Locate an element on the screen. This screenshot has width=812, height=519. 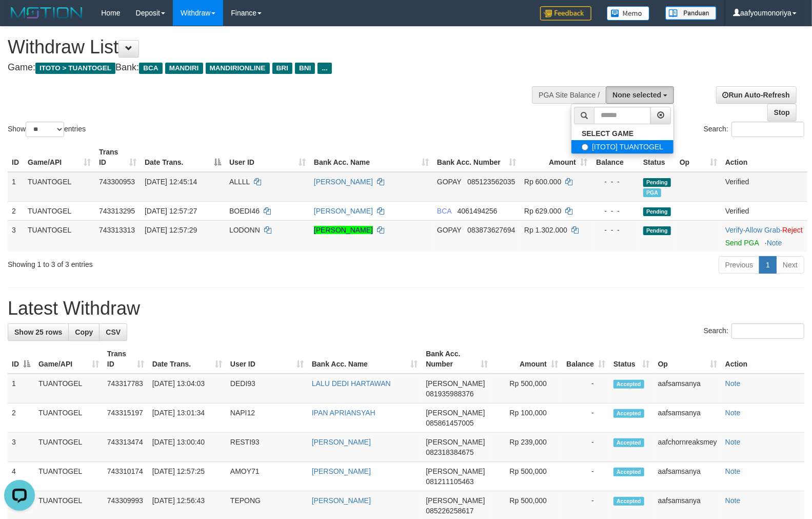
th: Bank Acc. Number: activate to sort column ascending is located at coordinates (456, 359).